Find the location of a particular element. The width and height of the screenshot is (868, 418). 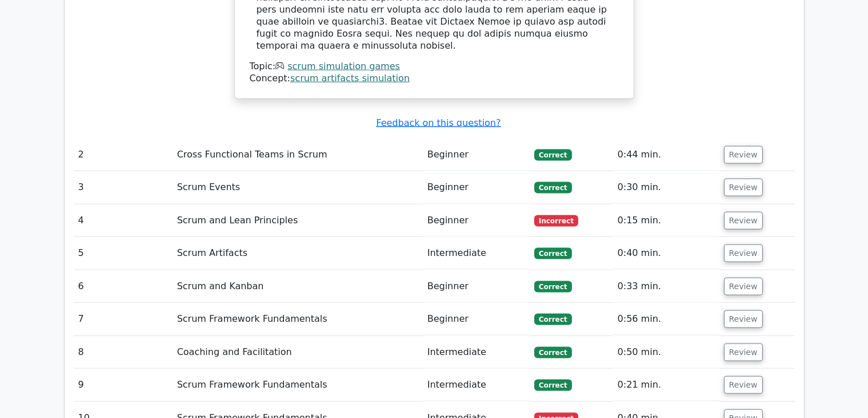

td: 7 is located at coordinates (123, 319).